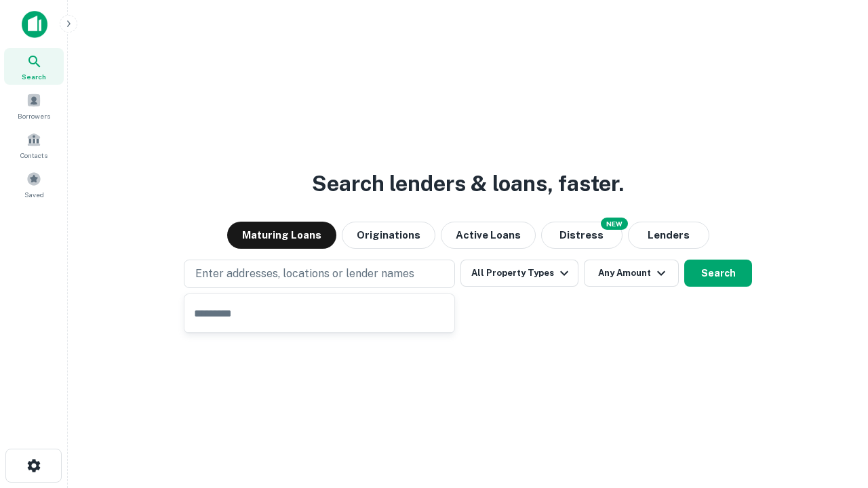 The height and width of the screenshot is (488, 868). I want to click on div: NEW, so click(615, 224).